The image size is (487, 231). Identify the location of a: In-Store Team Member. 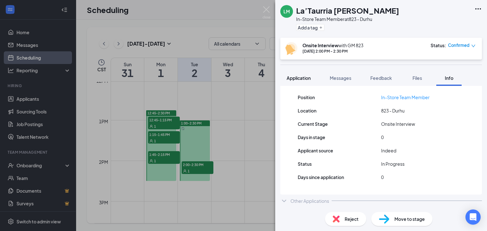
(405, 97).